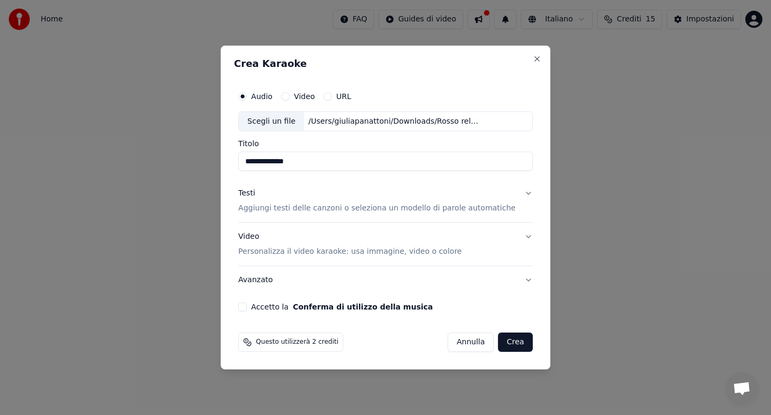 The width and height of the screenshot is (771, 415). I want to click on div: /Users/giuliapanattoni/Downloads/Rosso relativo.m4a, so click(395, 122).